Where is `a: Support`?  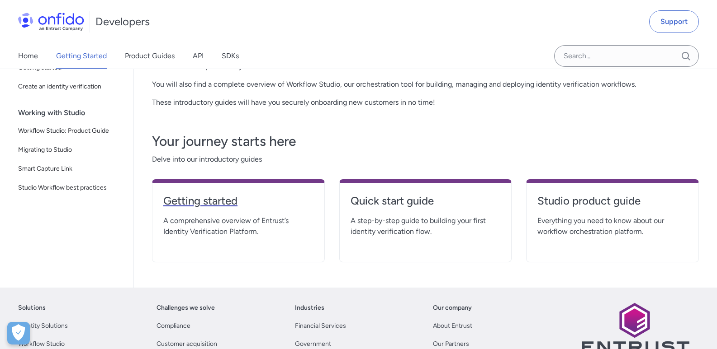 a: Support is located at coordinates (674, 22).